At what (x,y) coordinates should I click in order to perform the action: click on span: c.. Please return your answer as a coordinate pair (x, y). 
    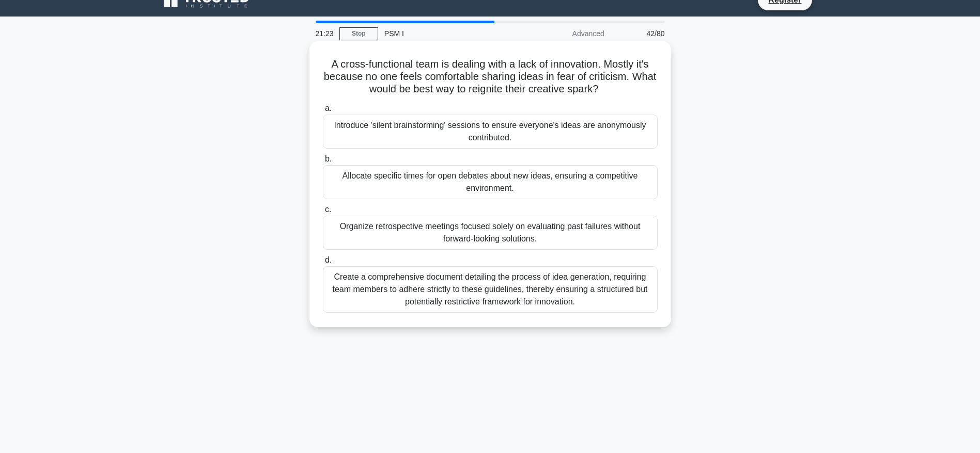
    Looking at the image, I should click on (328, 209).